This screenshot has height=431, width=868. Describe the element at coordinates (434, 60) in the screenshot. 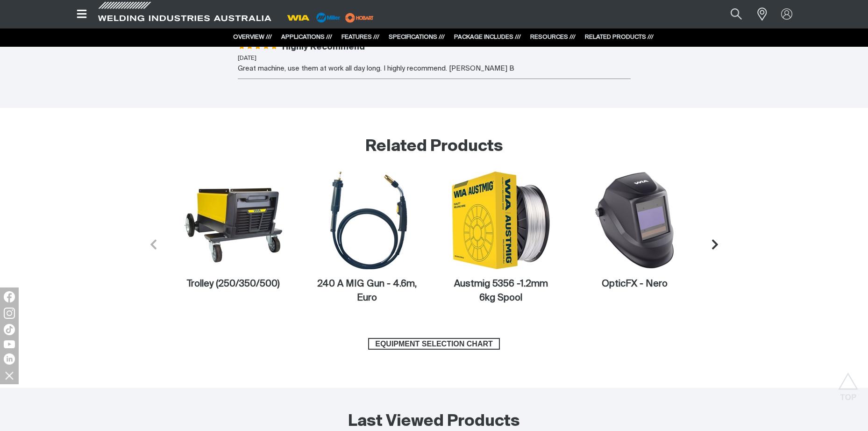

I see `li: Highly Recommend - 5` at that location.